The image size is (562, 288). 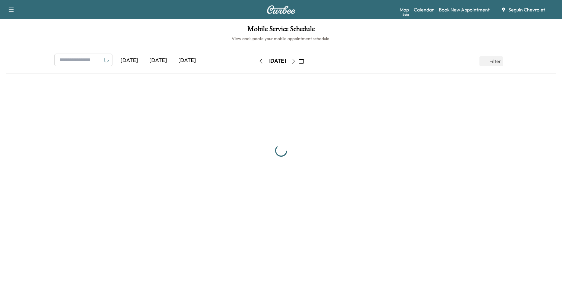 I want to click on div: Beta, so click(x=406, y=14).